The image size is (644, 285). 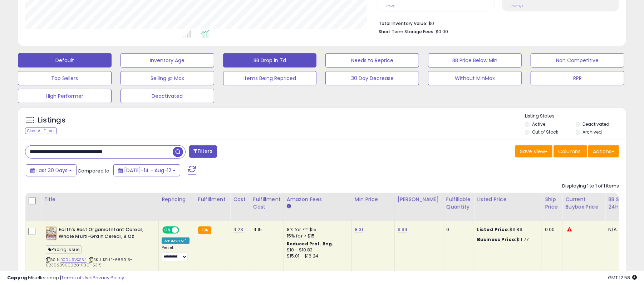 I want to click on div: Amazon Fees, so click(x=317, y=199).